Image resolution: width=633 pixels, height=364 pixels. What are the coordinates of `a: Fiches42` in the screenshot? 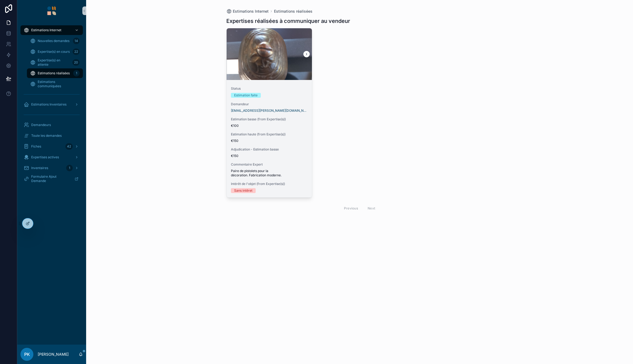 It's located at (52, 147).